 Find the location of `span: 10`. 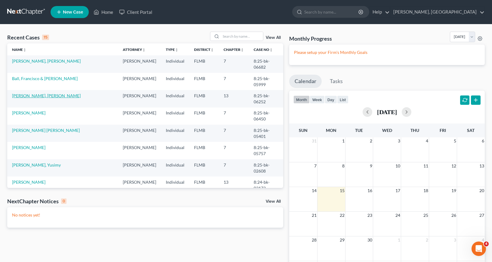

span: 10 is located at coordinates (398, 166).